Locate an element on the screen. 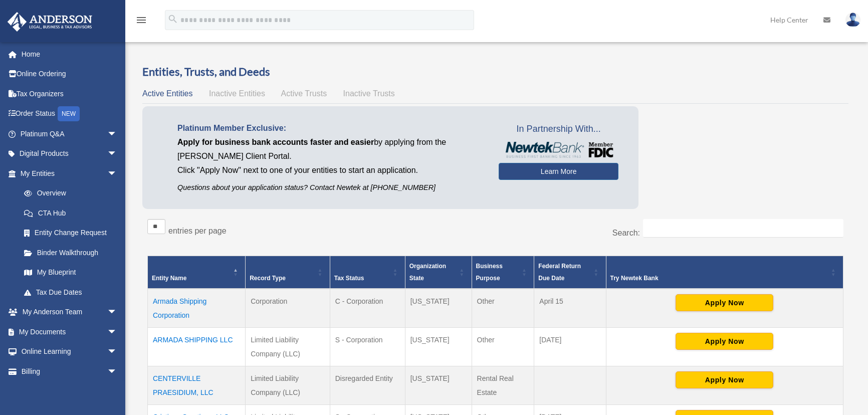  a: Digital Productsarrow_drop_down is located at coordinates (69, 154).